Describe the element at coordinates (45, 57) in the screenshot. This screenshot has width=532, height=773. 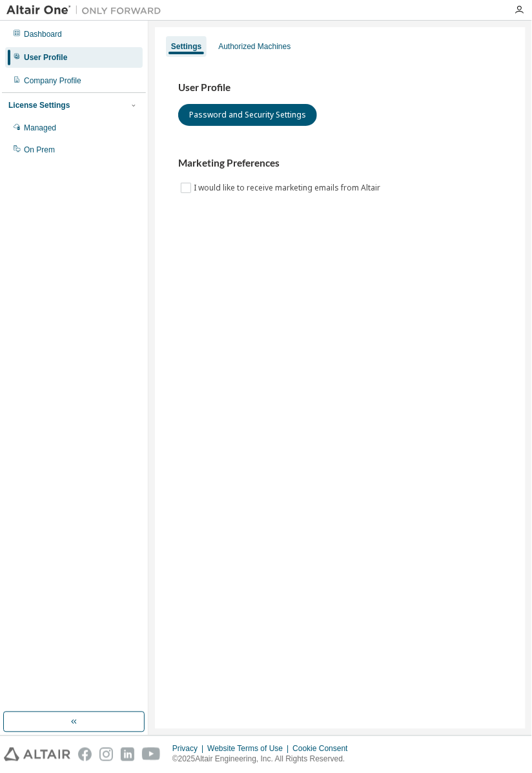
I see `div: User Profile` at that location.